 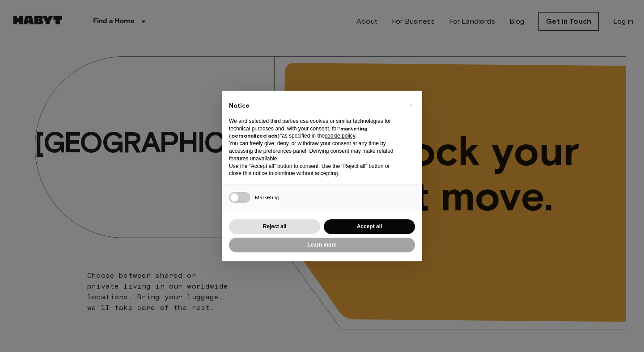 What do you see at coordinates (340, 136) in the screenshot?
I see `a: cookie policy` at bounding box center [340, 136].